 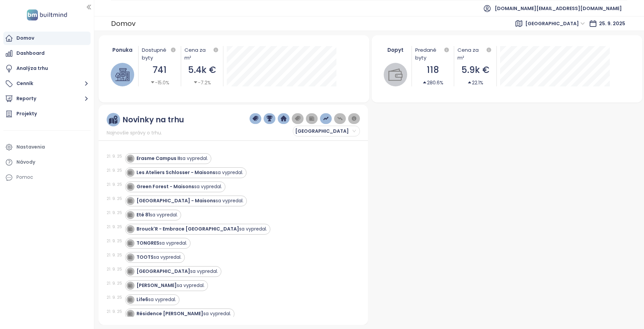 I want to click on div: Projekty, so click(x=26, y=114).